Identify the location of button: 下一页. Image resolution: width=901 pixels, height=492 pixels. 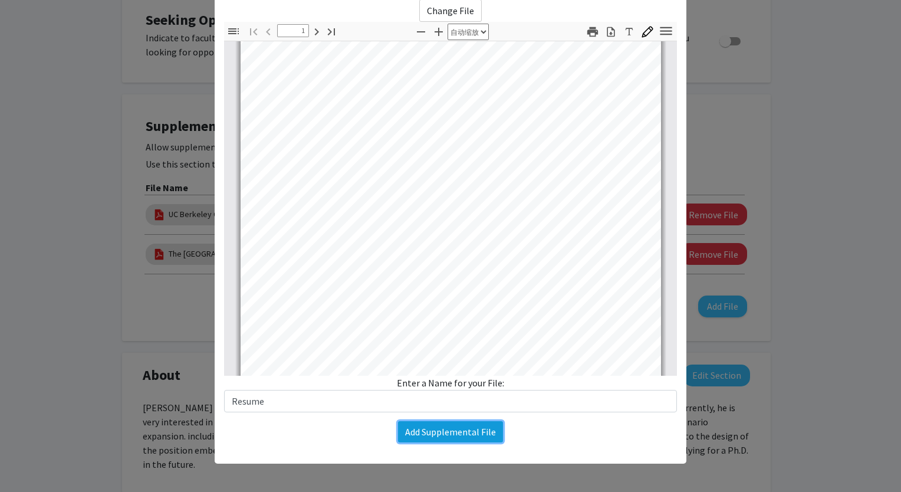
(316, 31).